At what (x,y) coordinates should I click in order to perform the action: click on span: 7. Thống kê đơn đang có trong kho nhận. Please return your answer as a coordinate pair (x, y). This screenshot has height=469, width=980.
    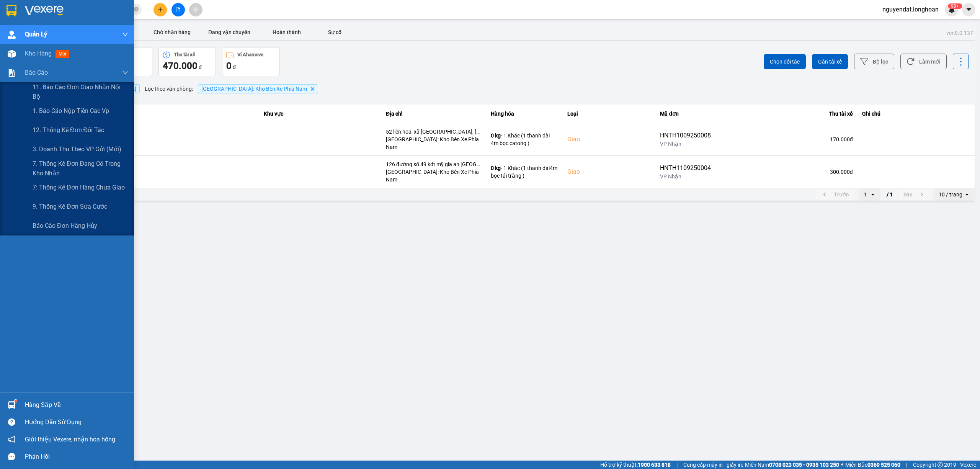
    Looking at the image, I should click on (80, 168).